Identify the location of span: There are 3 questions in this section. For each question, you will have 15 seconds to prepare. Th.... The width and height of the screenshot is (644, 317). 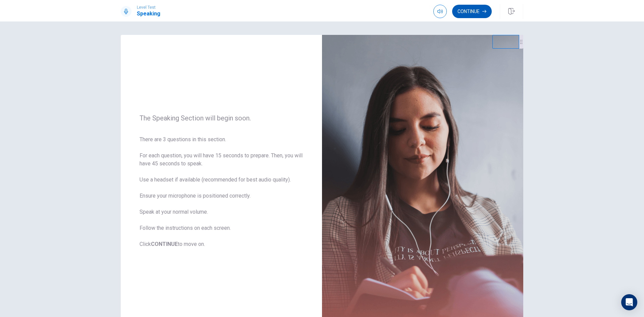
(221, 192).